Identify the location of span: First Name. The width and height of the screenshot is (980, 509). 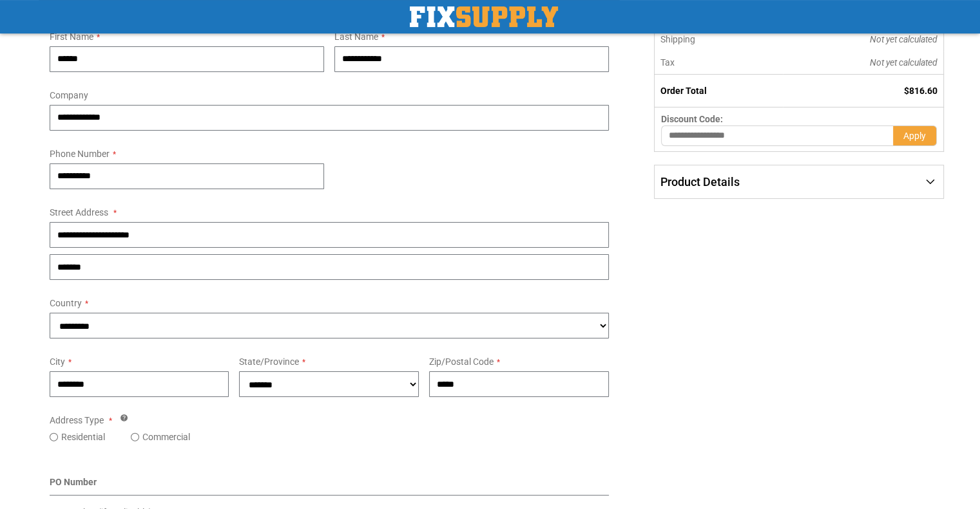
(71, 36).